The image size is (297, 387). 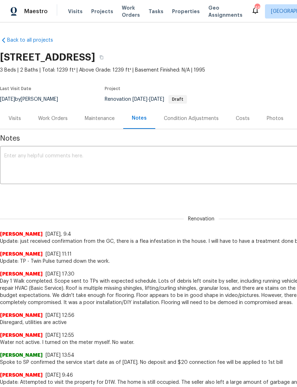 What do you see at coordinates (36, 11) in the screenshot?
I see `span: Maestro` at bounding box center [36, 11].